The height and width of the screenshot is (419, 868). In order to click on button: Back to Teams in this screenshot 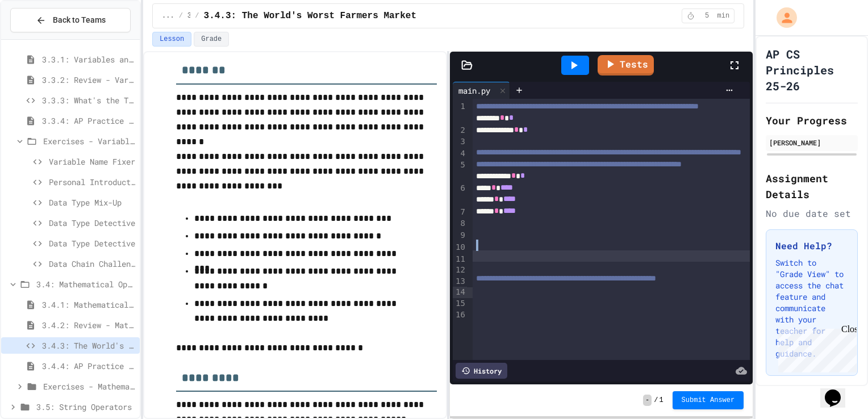, I will do `click(71, 20)`.